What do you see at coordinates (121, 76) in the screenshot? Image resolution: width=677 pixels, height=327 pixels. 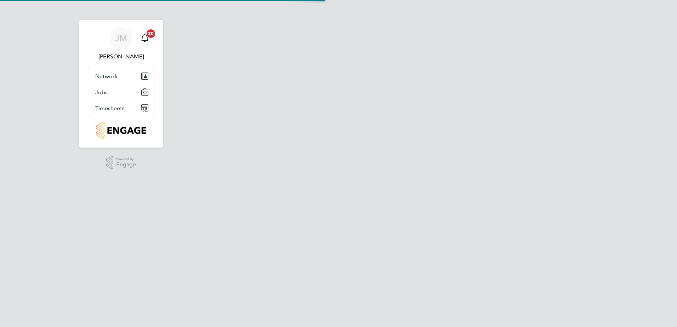 I see `button: Network` at bounding box center [121, 76].